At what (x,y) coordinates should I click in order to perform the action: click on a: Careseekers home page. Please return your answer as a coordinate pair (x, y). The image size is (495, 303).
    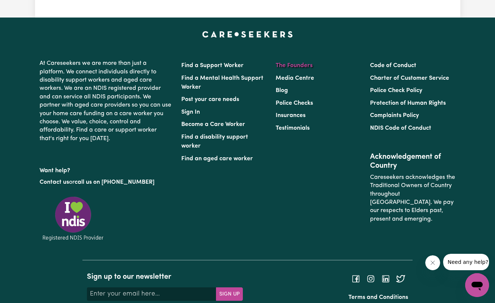
    Looking at the image, I should click on (247, 34).